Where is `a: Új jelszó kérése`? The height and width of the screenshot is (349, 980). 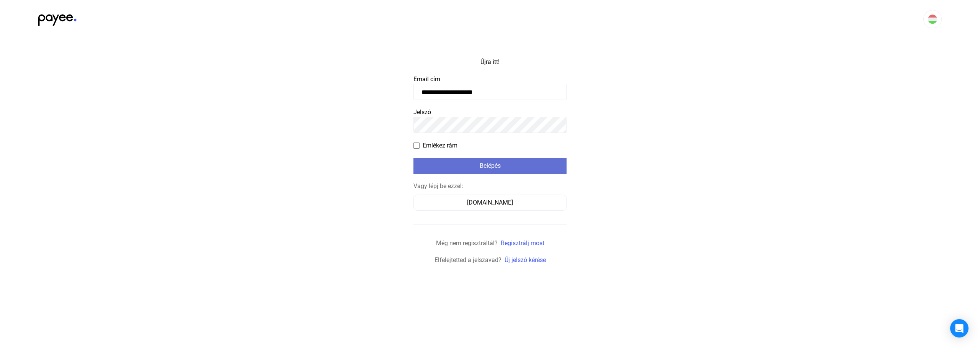 a: Új jelszó kérése is located at coordinates (525, 260).